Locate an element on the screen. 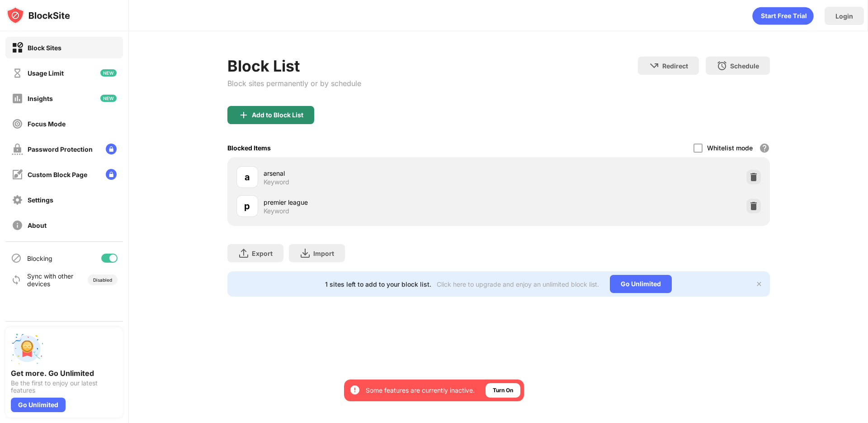 Image resolution: width=868 pixels, height=423 pixels. div: animation is located at coordinates (783, 16).